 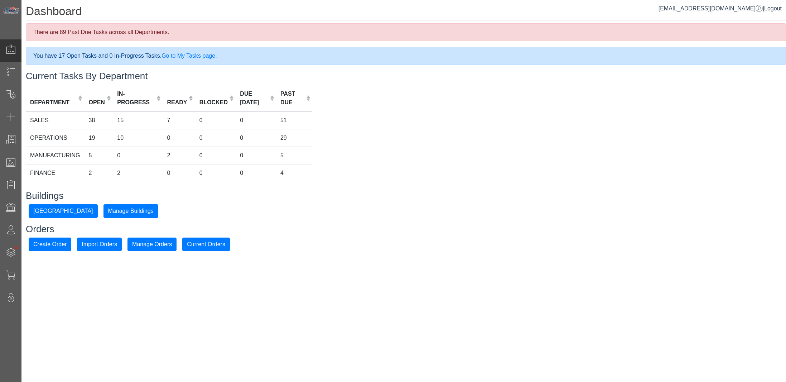 I want to click on button: Manage Buildings, so click(x=131, y=211).